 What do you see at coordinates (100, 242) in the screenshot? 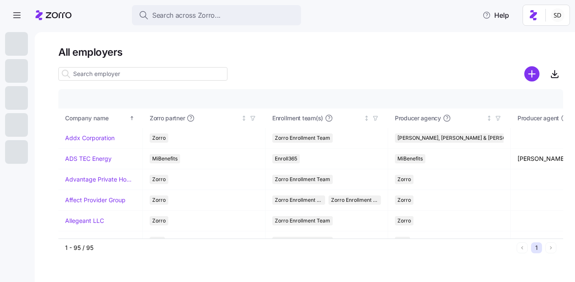
I see `a: Always On Call Answering Service` at bounding box center [100, 242].